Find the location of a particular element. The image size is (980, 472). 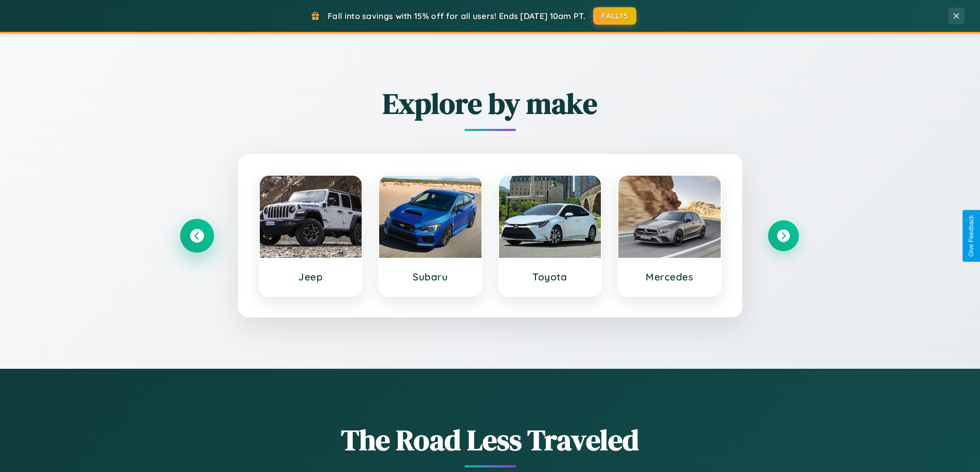

button: FALL15 is located at coordinates (614, 16).